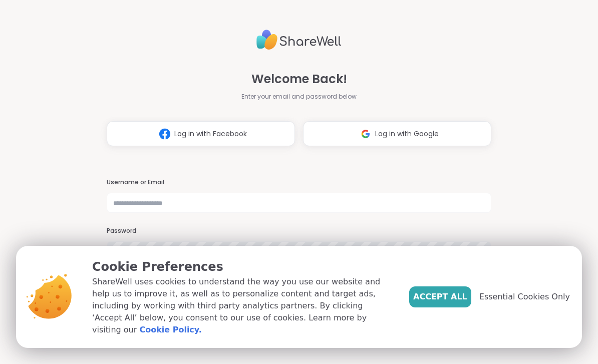 This screenshot has height=364, width=598. Describe the element at coordinates (242, 267) in the screenshot. I see `p: Cookie Preferences` at that location.